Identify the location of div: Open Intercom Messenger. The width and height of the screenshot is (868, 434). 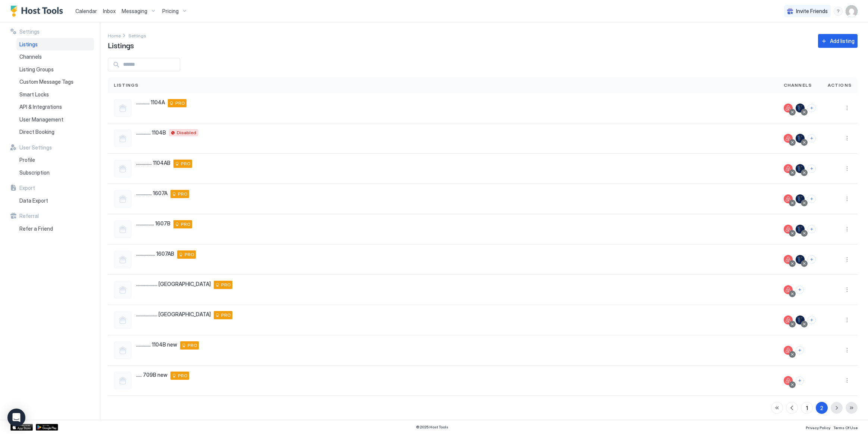
(16, 417).